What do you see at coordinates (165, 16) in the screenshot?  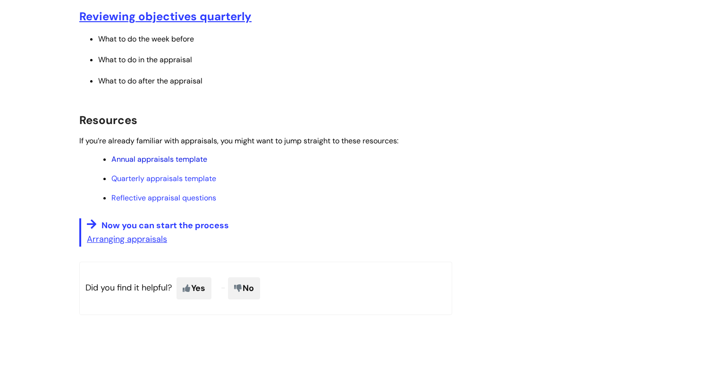 I see `a: Reviewing objectives quarterly` at bounding box center [165, 16].